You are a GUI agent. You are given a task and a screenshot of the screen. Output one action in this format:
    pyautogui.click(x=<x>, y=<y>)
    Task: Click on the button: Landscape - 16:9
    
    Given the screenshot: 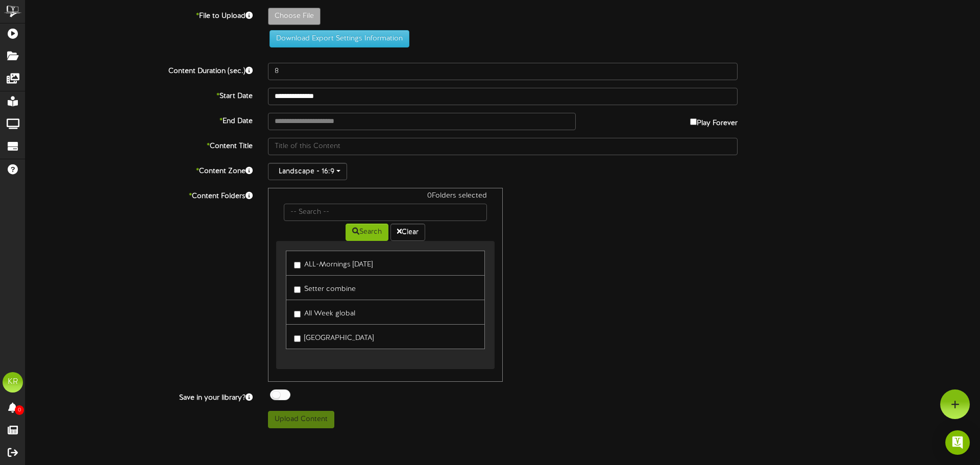 What is the action you would take?
    pyautogui.click(x=308, y=171)
    